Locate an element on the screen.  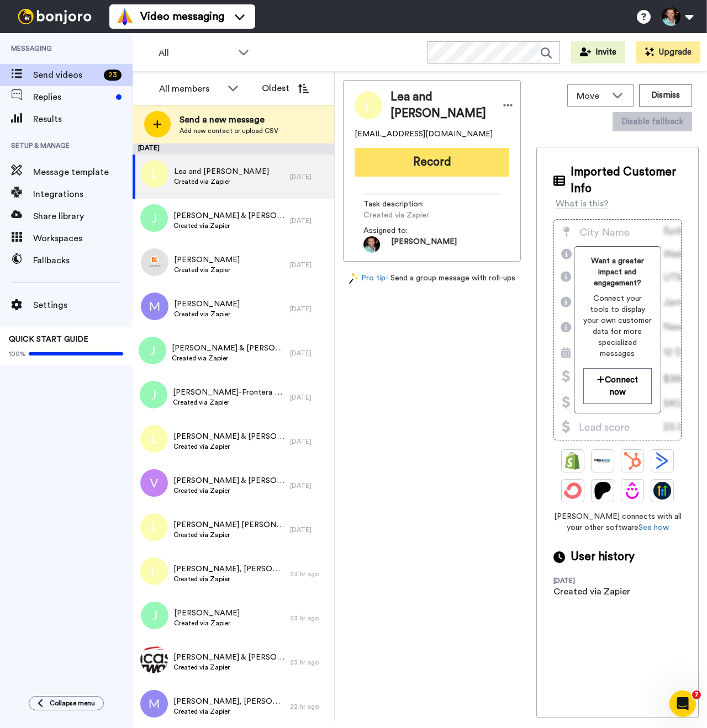
div: - Send a group message with roll-ups is located at coordinates (432, 279).